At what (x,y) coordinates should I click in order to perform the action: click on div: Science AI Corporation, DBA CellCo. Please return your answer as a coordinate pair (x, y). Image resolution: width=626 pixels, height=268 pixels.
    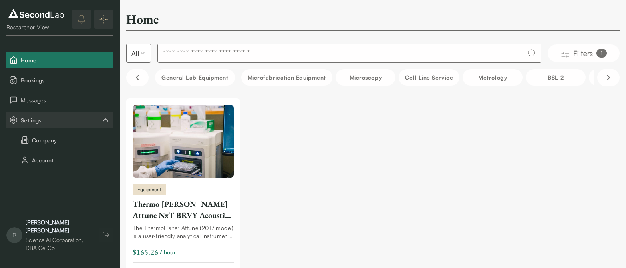
    Looking at the image, I should click on (58, 244).